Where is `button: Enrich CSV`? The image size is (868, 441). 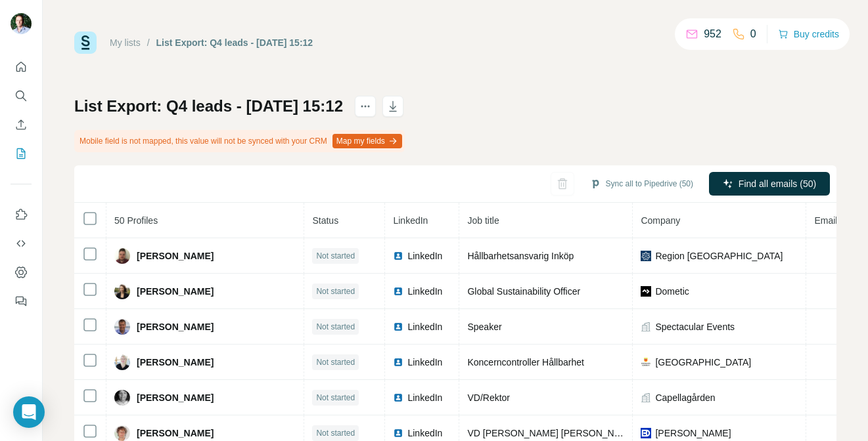
button: Enrich CSV is located at coordinates (21, 125).